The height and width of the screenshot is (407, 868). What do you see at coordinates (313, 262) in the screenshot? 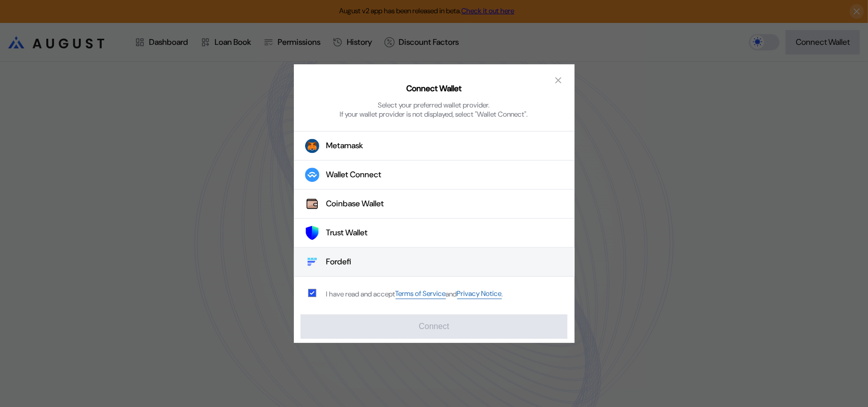
I see `img: Fordefi` at bounding box center [313, 262].